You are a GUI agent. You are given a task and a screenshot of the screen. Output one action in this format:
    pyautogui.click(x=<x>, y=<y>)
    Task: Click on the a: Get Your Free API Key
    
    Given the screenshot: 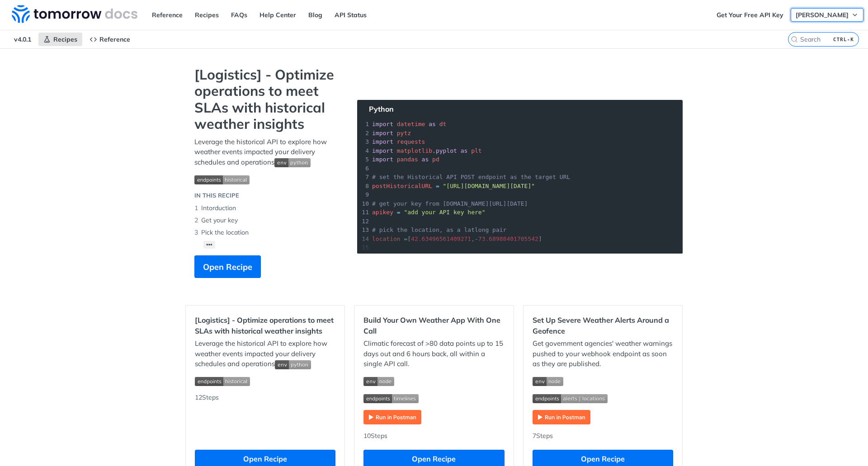 What is the action you would take?
    pyautogui.click(x=750, y=15)
    